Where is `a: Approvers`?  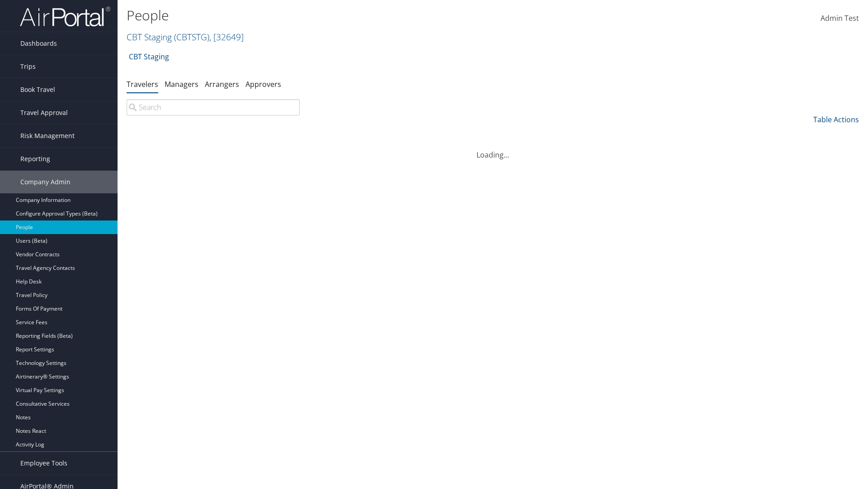 a: Approvers is located at coordinates (263, 84).